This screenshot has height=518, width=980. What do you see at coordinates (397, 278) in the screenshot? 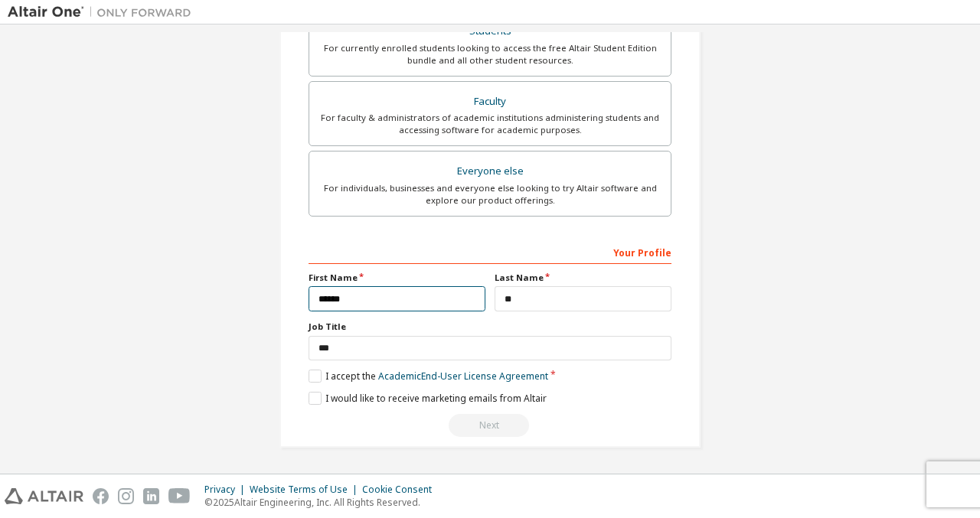
I see `label: First Name` at bounding box center [397, 278].